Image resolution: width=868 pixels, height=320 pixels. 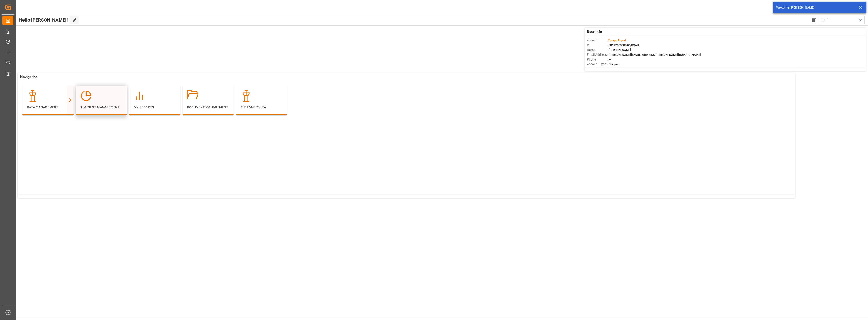 What do you see at coordinates (48, 107) in the screenshot?
I see `p: Data Management` at bounding box center [48, 107].